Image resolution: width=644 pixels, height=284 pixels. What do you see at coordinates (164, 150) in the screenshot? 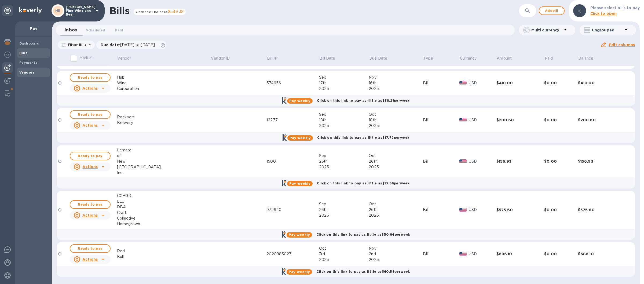
I see `div: Lemate` at bounding box center [164, 150].